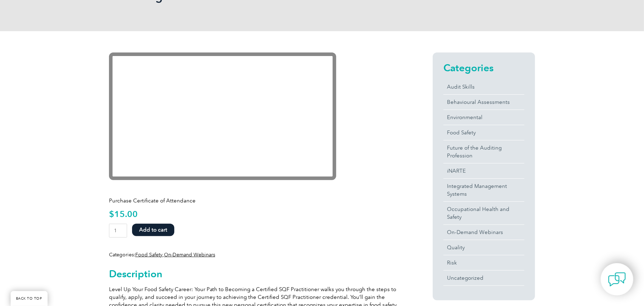 The image size is (644, 306). I want to click on a: BACK TO TOP, so click(29, 298).